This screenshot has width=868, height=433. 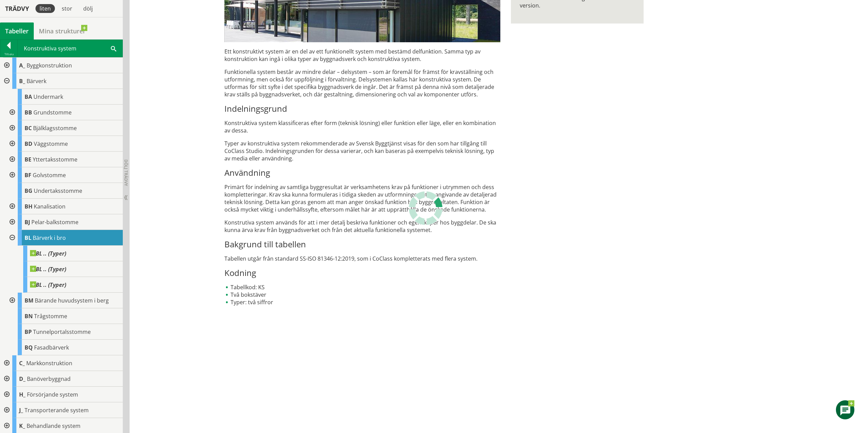 What do you see at coordinates (67, 8) in the screenshot?
I see `div: stor` at bounding box center [67, 8].